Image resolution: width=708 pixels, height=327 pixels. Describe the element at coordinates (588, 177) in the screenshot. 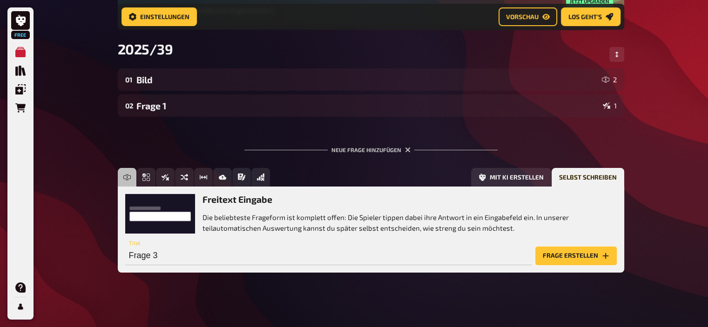

I see `button: Selbst schreiben` at that location.